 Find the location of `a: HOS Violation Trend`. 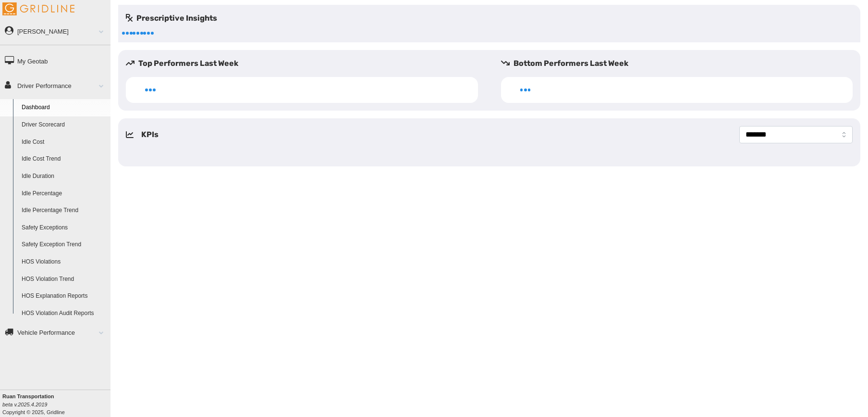

a: HOS Violation Trend is located at coordinates (64, 280).